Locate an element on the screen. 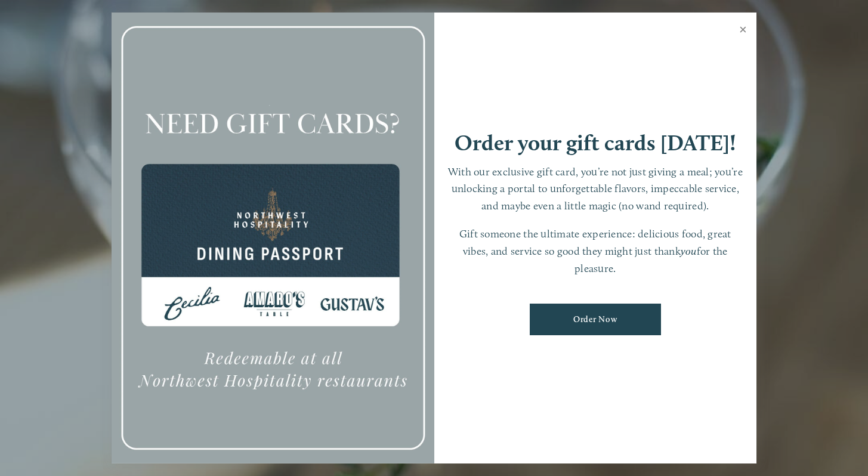  em: you is located at coordinates (688, 251).